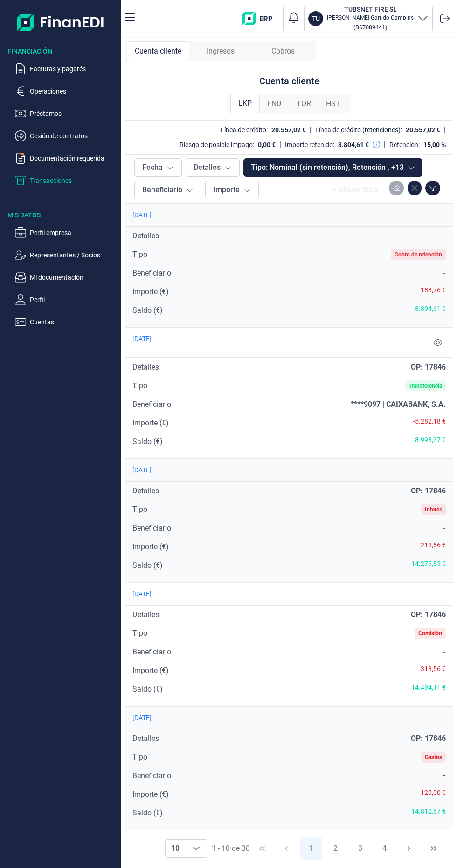  What do you see at coordinates (332, 104) in the screenshot?
I see `div: HST` at bounding box center [332, 104].